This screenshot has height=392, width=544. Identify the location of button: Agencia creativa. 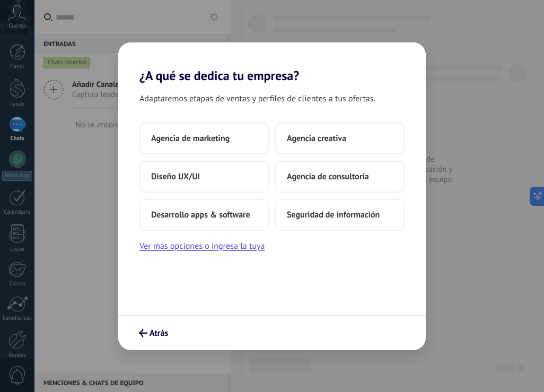
(340, 139).